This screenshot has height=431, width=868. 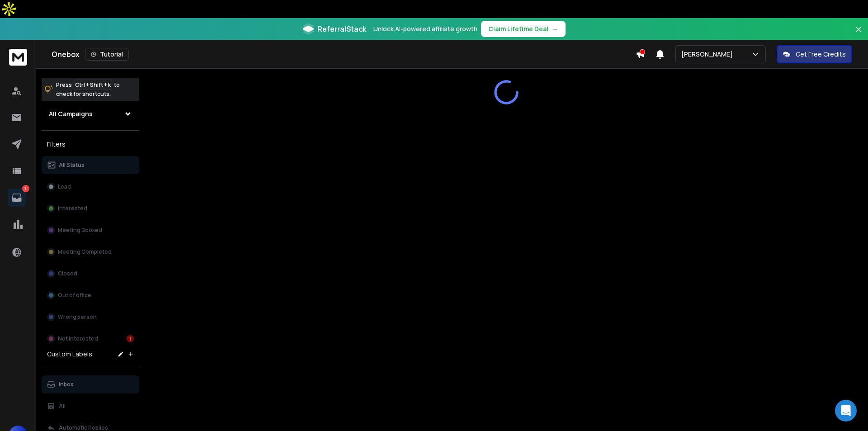 I want to click on p: Get Free Credits, so click(x=821, y=55).